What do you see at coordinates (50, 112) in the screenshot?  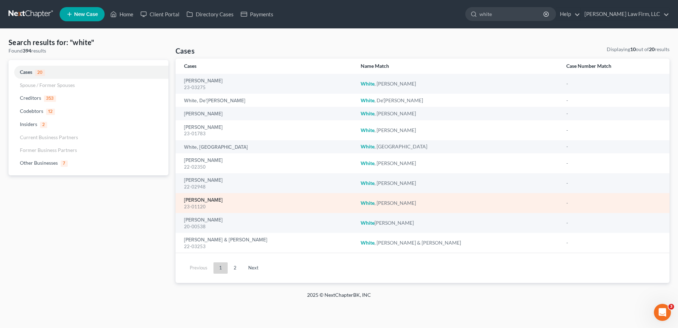 I see `span: 12` at bounding box center [50, 112].